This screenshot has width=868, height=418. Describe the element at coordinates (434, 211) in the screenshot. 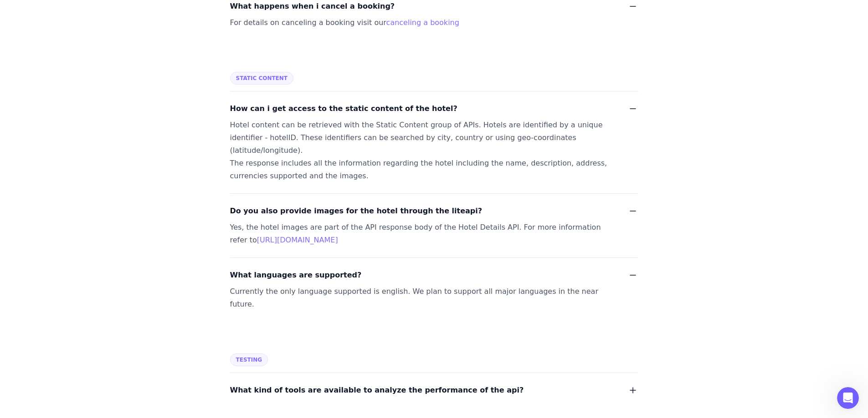

I see `button: Do you also provide images for the hotel through the liteapi?` at that location.